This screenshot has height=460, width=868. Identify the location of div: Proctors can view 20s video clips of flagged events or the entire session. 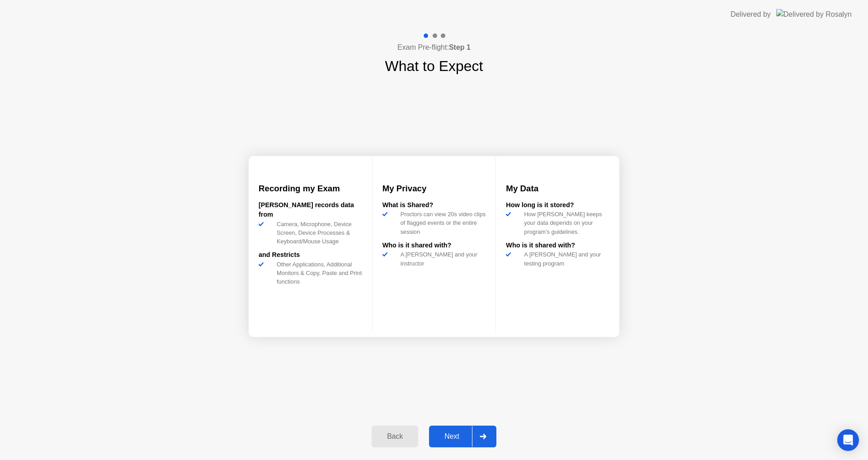
(441, 223).